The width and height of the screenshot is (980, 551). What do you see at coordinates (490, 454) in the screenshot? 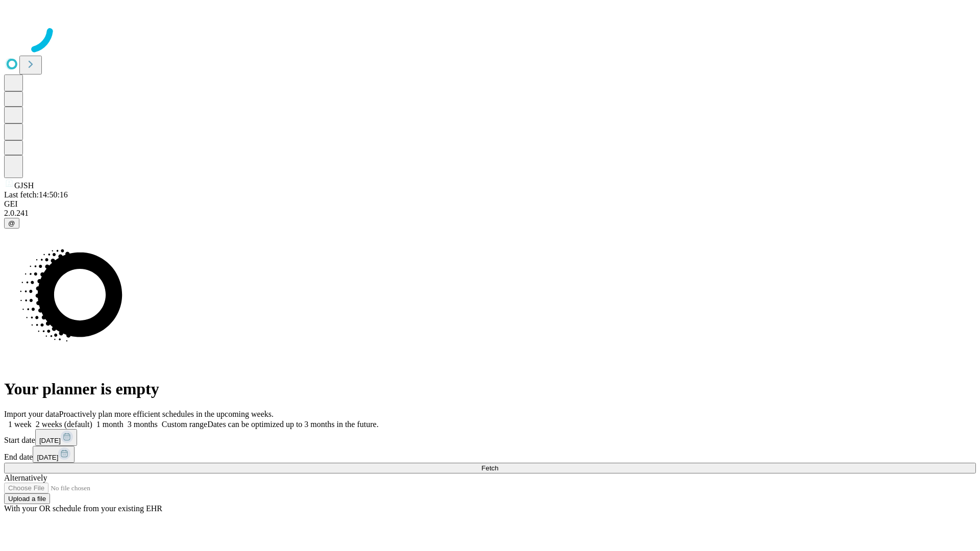
I see `div: End date` at bounding box center [490, 454].